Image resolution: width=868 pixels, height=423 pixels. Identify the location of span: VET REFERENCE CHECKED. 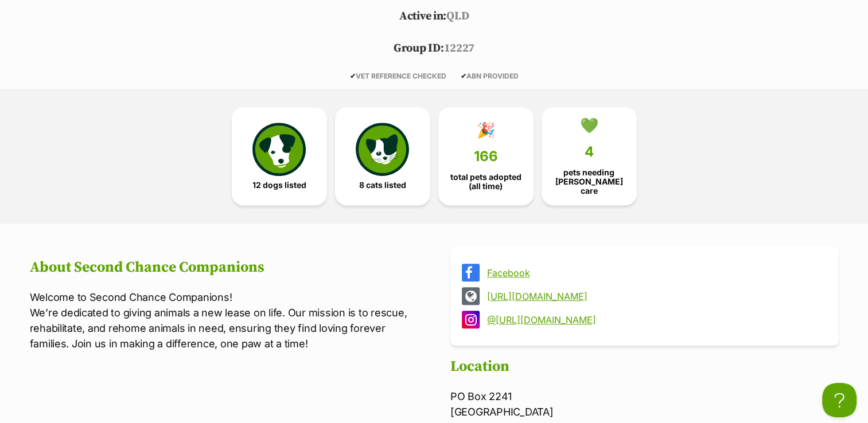
(398, 76).